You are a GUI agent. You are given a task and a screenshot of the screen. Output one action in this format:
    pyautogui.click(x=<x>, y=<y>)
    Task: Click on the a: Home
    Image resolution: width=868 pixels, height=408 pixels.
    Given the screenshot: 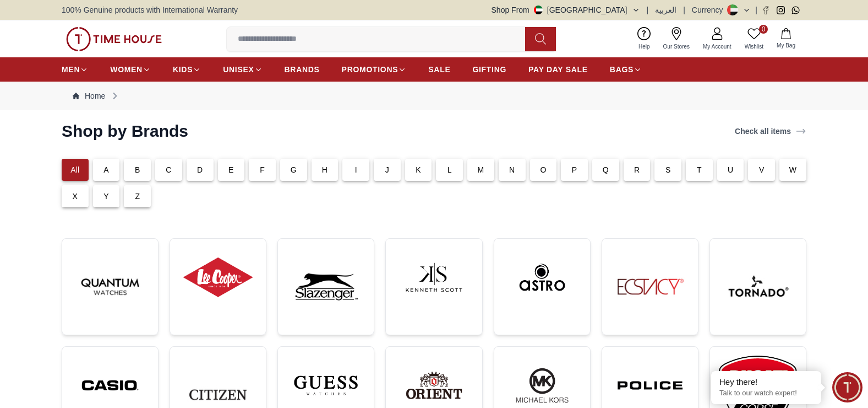 What is the action you would take?
    pyautogui.click(x=89, y=96)
    